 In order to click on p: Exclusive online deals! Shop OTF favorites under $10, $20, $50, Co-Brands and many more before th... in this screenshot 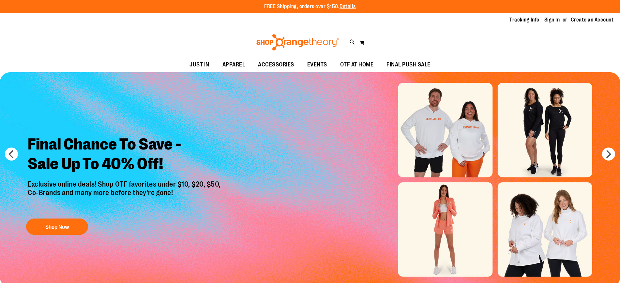, I will do `click(125, 196)`.